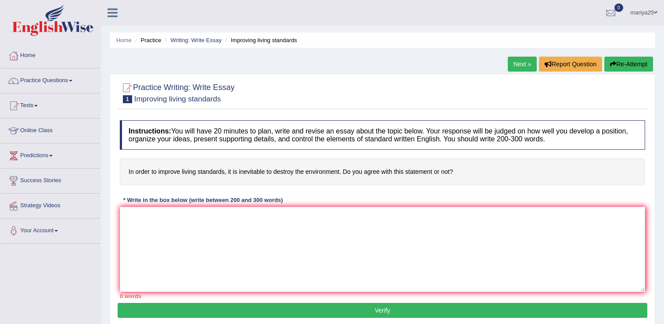 The width and height of the screenshot is (664, 324). I want to click on a: Tests, so click(50, 104).